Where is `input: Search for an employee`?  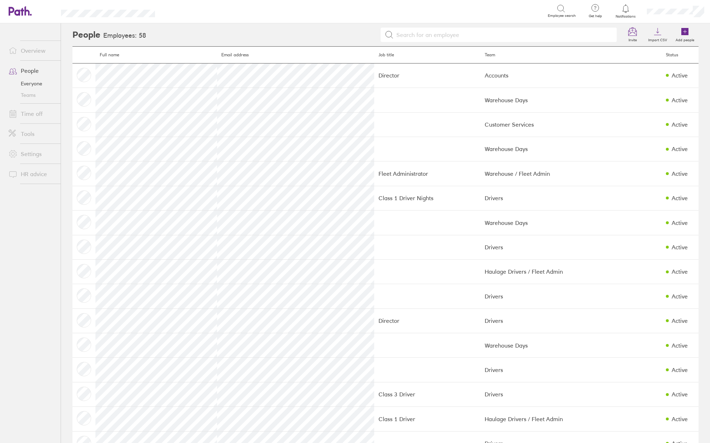
input: Search for an employee is located at coordinates (503, 35).